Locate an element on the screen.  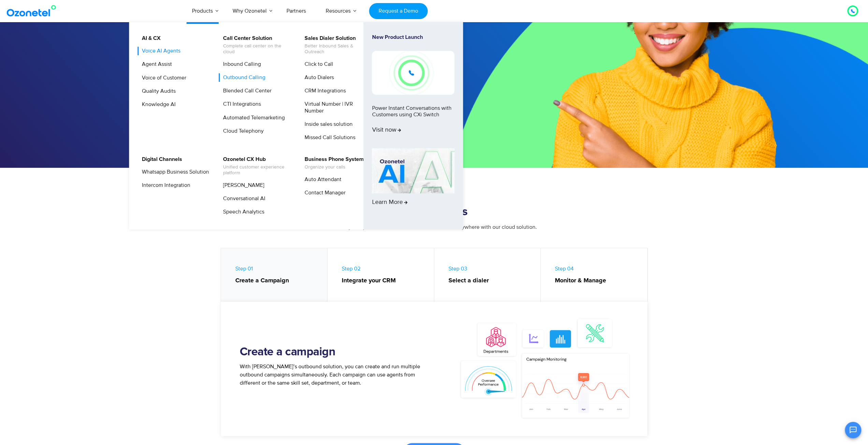
a: Whatsapp Business Solution is located at coordinates (174, 172).